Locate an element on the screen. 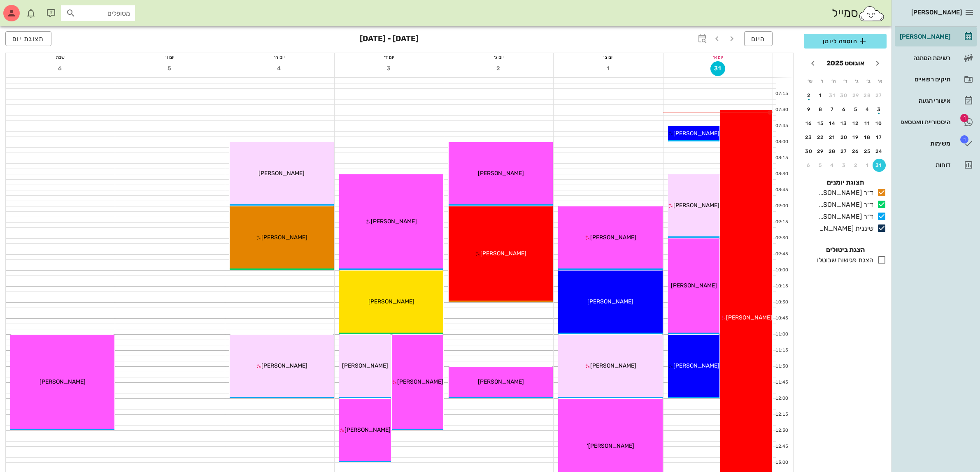 The image size is (980, 472). div: 07:45 is located at coordinates (781, 126).